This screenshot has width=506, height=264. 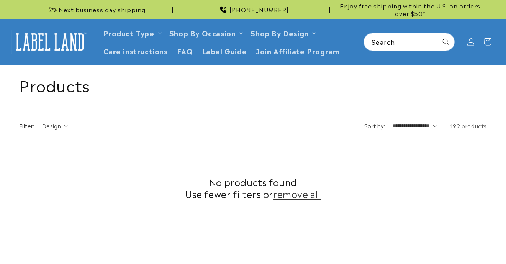 What do you see at coordinates (205, 33) in the screenshot?
I see `summary: Shop By Occasion` at bounding box center [205, 33].